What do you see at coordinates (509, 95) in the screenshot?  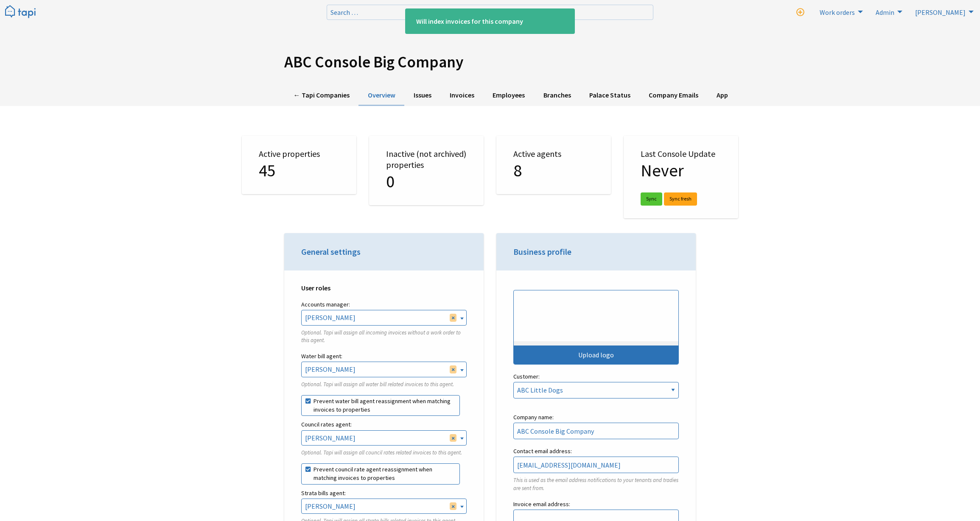 I see `a: Employees` at bounding box center [509, 95].